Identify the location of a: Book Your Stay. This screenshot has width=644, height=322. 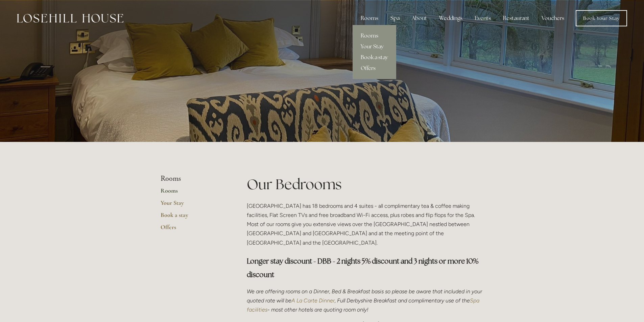
(601, 18).